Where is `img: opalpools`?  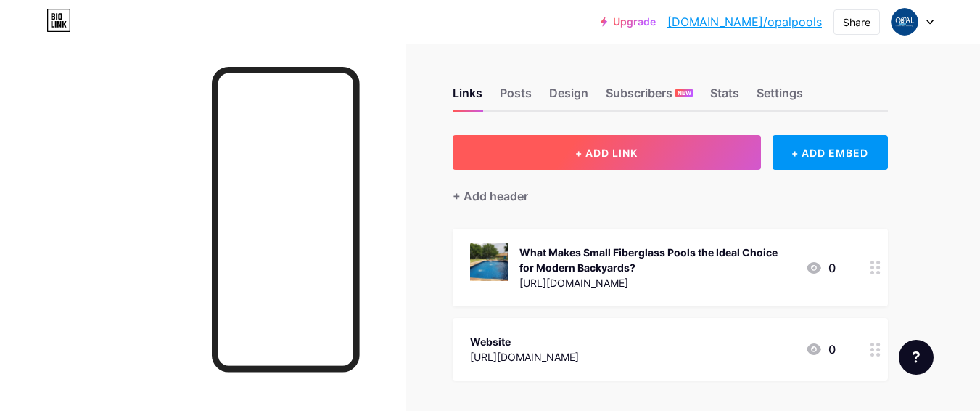 img: opalpools is located at coordinates (905, 21).